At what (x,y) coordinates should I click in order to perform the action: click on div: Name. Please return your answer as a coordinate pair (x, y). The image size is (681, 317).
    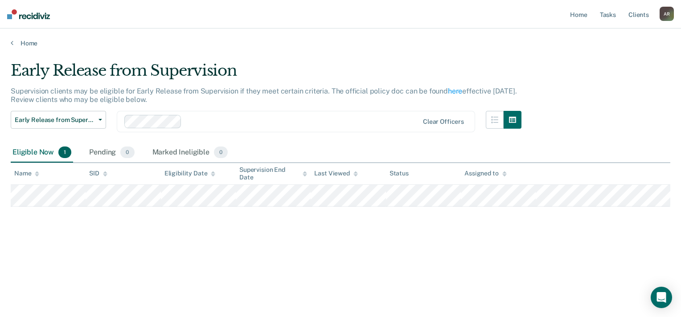
    Looking at the image, I should click on (27, 173).